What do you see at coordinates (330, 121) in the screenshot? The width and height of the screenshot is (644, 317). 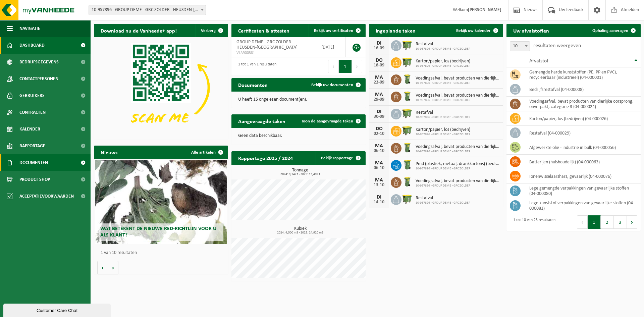 I see `a: Toon de aangevraagde taken` at bounding box center [330, 121].